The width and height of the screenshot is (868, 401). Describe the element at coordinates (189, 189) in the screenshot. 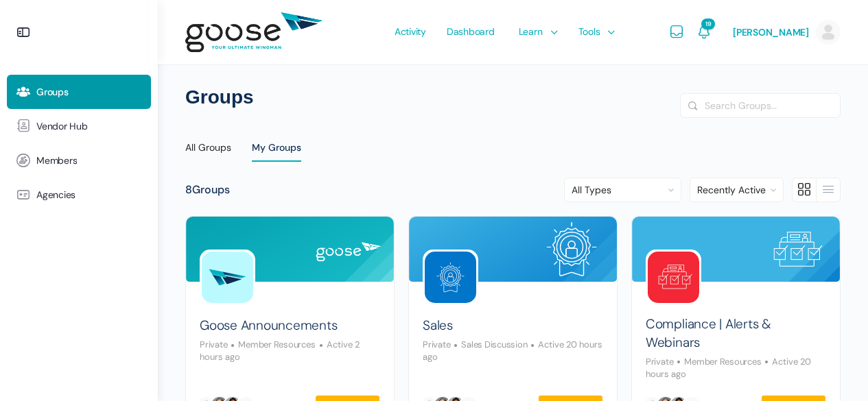

I see `span: 8` at that location.